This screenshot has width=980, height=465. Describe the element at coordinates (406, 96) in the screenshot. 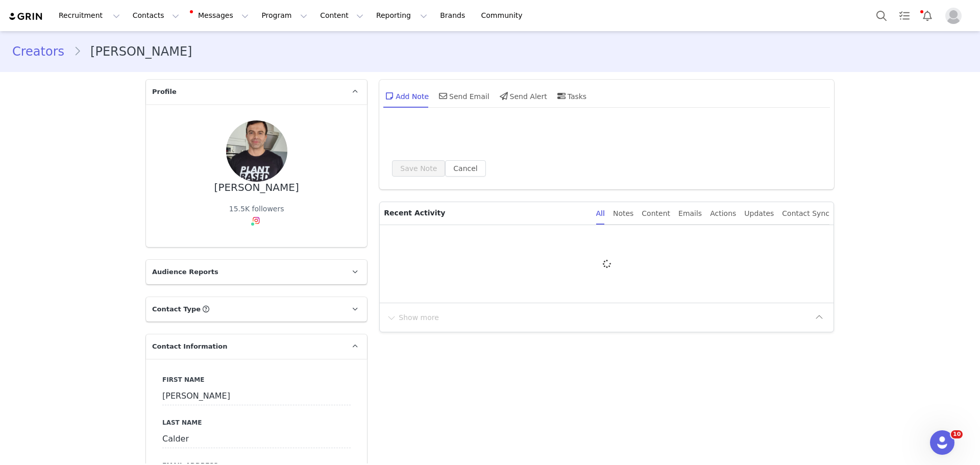

I see `div: Add Note` at that location.